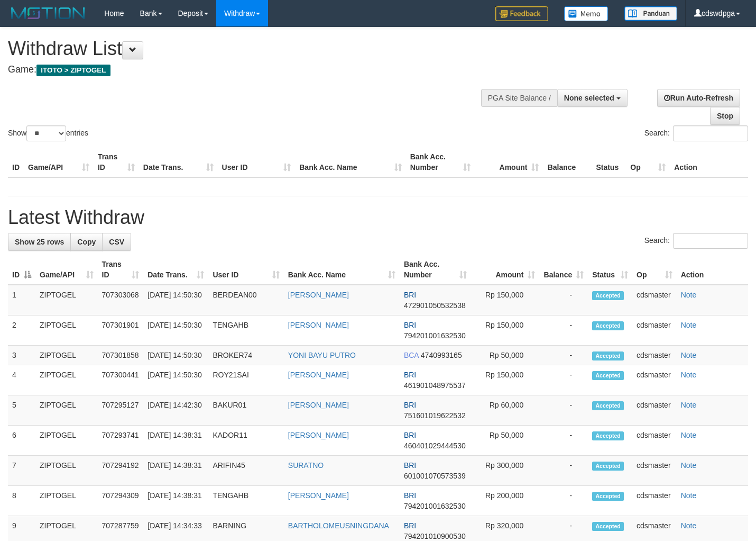  Describe the element at coordinates (39, 242) in the screenshot. I see `a: Show 25 rows` at that location.